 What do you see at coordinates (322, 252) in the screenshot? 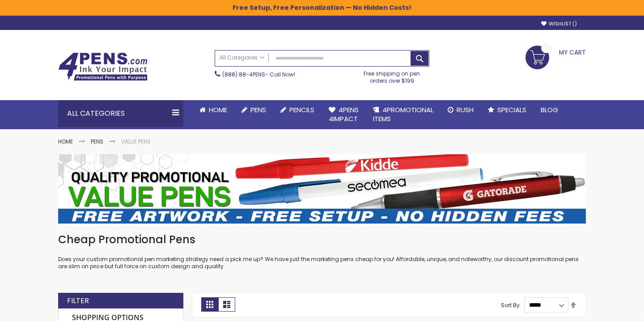
I see `div: Does your custom promotional pen marketing strategy need a pick me up? We have just the marketing...` at bounding box center [322, 252].